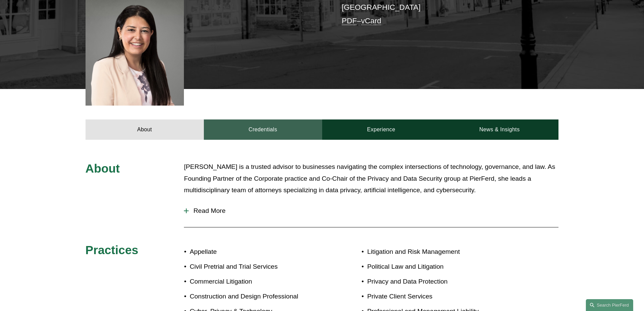 Image resolution: width=644 pixels, height=311 pixels. What do you see at coordinates (256, 281) in the screenshot?
I see `p: Commercial Litigation` at bounding box center [256, 281].